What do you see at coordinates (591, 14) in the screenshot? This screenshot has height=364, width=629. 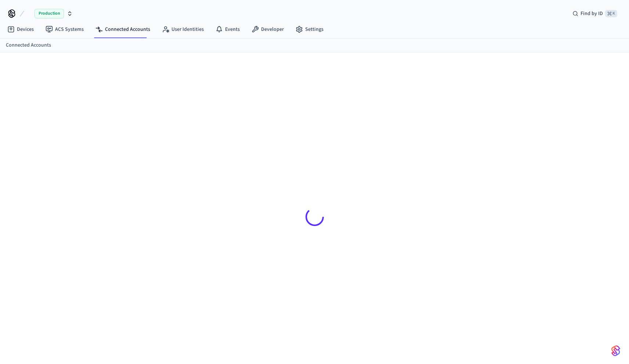 I see `span: Find by ID` at bounding box center [591, 14].